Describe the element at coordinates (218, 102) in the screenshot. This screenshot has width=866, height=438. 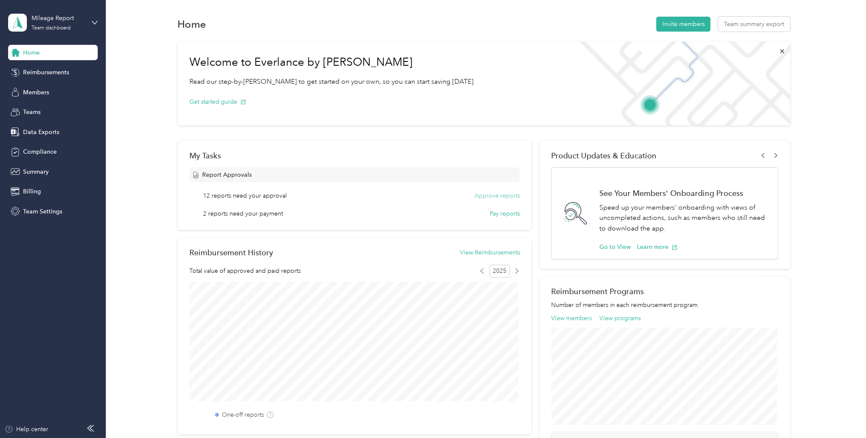
I see `button: Get started guide` at that location.